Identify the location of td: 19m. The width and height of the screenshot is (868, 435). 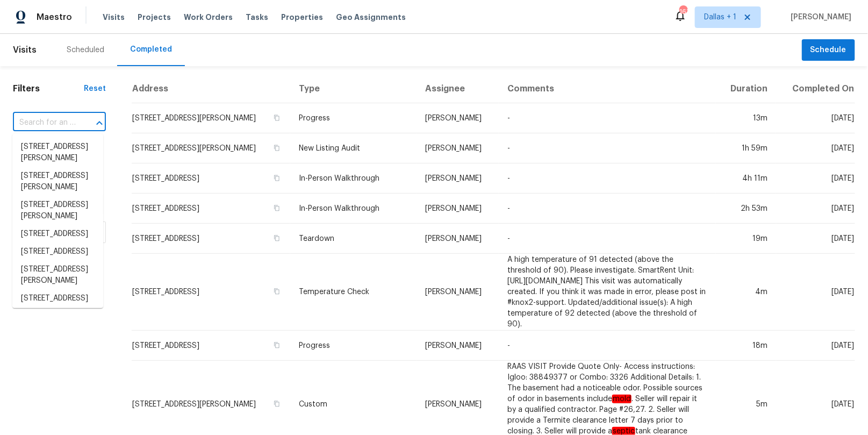
(746, 238).